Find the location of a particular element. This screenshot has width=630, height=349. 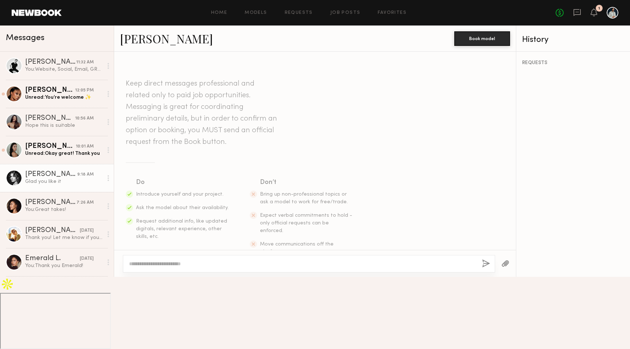

button: Book model is located at coordinates (482, 39).